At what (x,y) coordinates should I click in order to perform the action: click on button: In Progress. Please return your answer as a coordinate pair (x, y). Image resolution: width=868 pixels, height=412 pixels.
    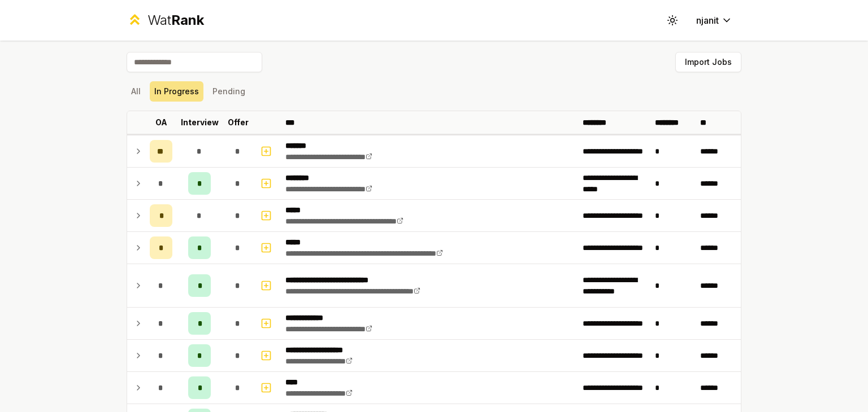
    Looking at the image, I should click on (177, 92).